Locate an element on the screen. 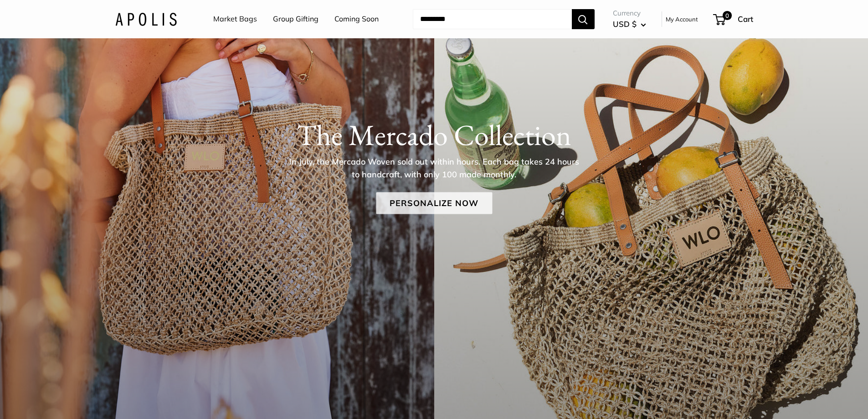 The height and width of the screenshot is (419, 868). span: Cart is located at coordinates (746, 18).